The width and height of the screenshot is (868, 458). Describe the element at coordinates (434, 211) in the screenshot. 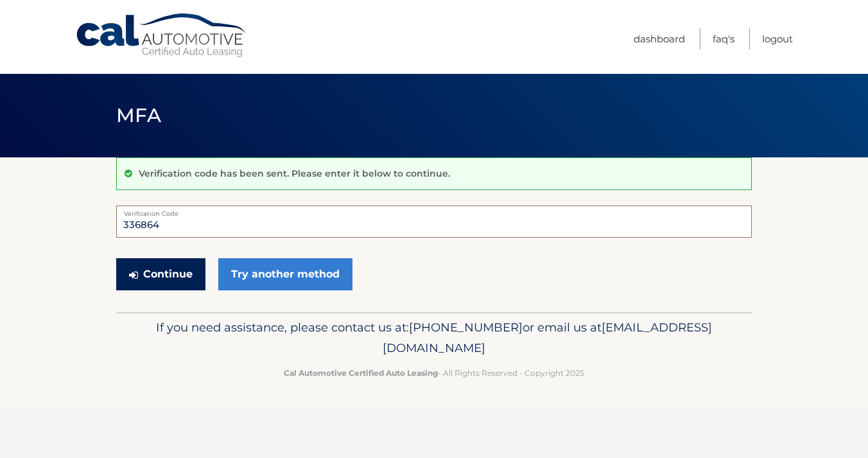

I see `label: Verification Code` at that location.